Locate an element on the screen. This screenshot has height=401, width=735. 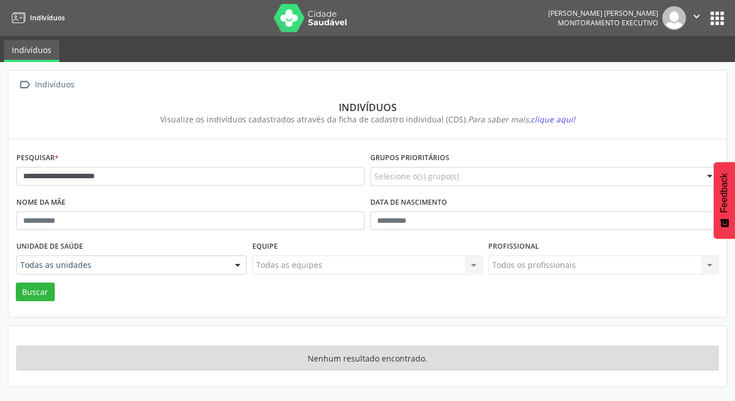
span: clique aqui! is located at coordinates (553, 119).